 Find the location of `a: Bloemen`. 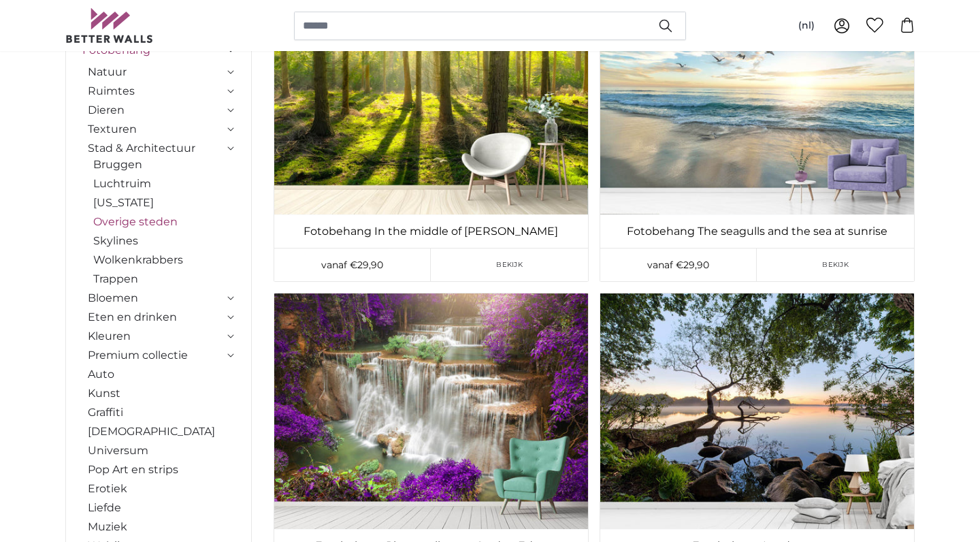

a: Bloemen is located at coordinates (156, 298).